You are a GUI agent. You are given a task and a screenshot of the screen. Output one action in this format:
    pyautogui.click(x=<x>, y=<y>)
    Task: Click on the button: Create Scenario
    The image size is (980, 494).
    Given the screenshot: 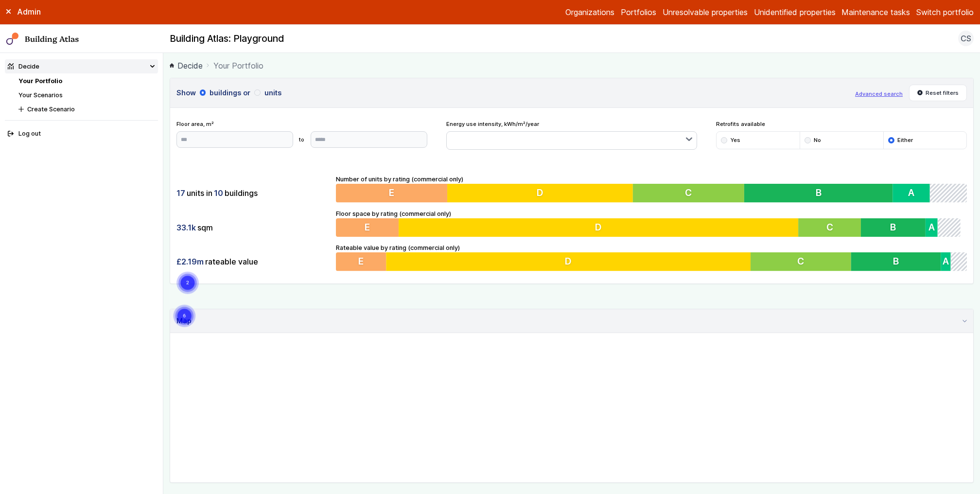 What is the action you would take?
    pyautogui.click(x=87, y=109)
    